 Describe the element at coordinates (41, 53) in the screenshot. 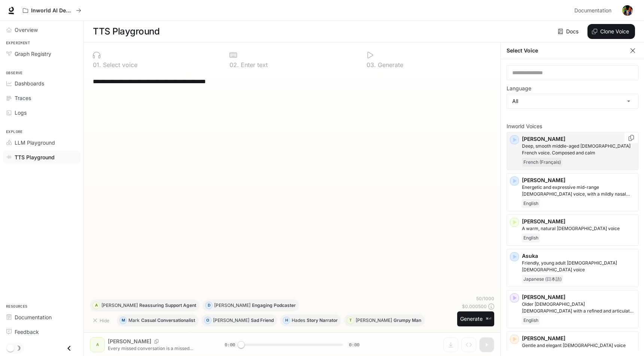

I see `a: Graph Registry` at that location.